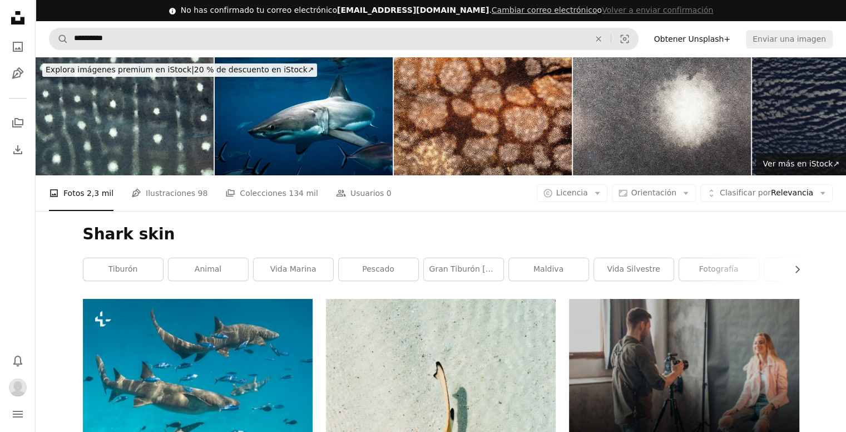 Image resolution: width=846 pixels, height=432 pixels. What do you see at coordinates (603, 10) in the screenshot?
I see `span: o` at bounding box center [603, 10].